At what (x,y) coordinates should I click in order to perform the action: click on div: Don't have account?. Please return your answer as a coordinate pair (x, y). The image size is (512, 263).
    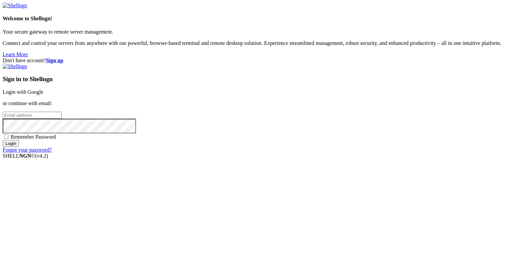
    Looking at the image, I should click on (256, 61).